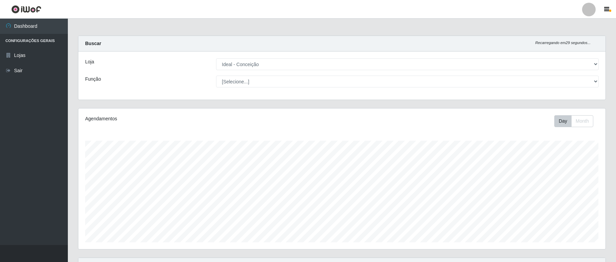 This screenshot has height=262, width=616. What do you see at coordinates (90, 62) in the screenshot?
I see `label: Loja` at bounding box center [90, 62].